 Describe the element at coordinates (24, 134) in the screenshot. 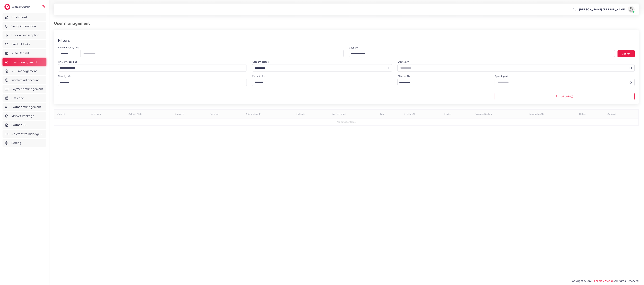

I see `a: Ad creative management` at that location.